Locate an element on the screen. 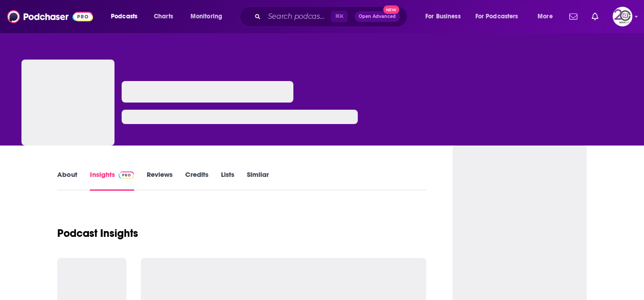 Image resolution: width=644 pixels, height=300 pixels. span: Podcasts is located at coordinates (124, 16).